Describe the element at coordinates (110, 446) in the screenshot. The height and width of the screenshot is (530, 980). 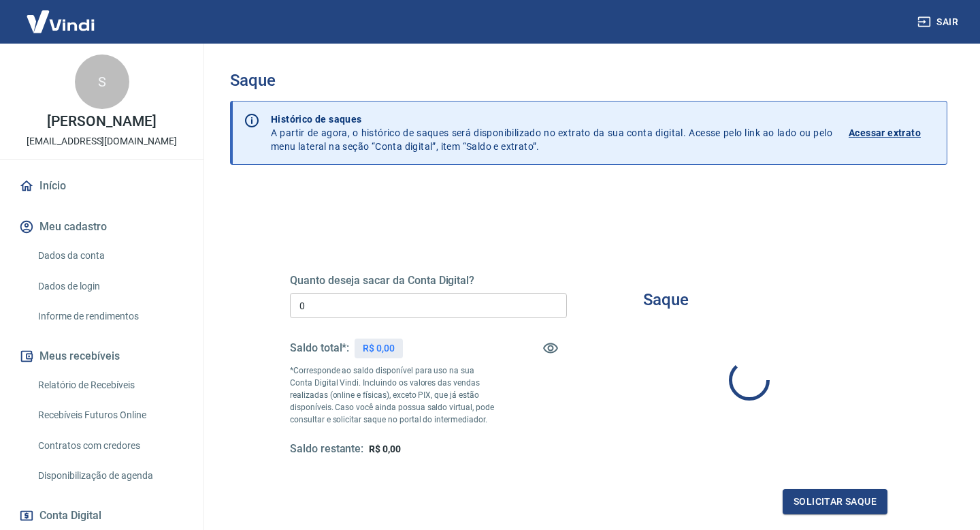
I see `a: Contratos com credores` at that location.